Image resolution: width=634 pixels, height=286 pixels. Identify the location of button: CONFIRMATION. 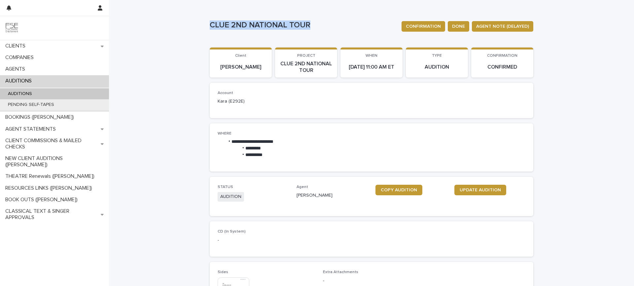
(423, 26).